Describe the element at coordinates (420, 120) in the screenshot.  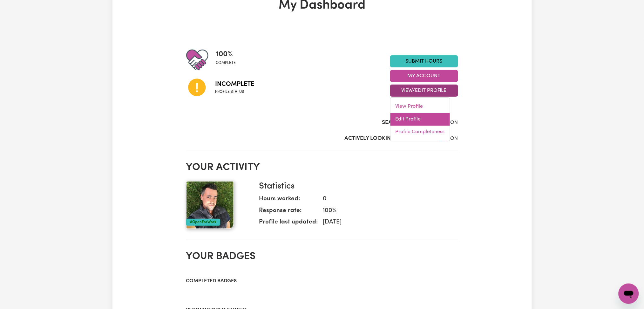
I see `a: Edit Profile` at that location.